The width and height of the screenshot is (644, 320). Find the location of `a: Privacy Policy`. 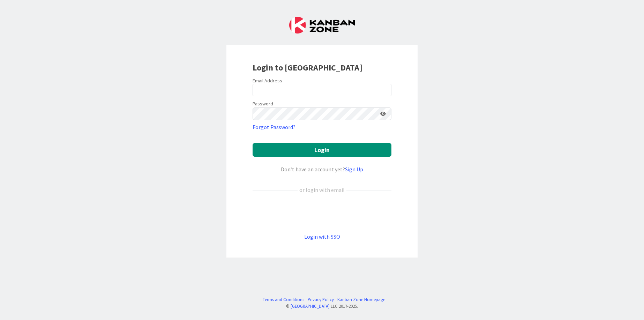

a: Privacy Policy is located at coordinates (321, 299).